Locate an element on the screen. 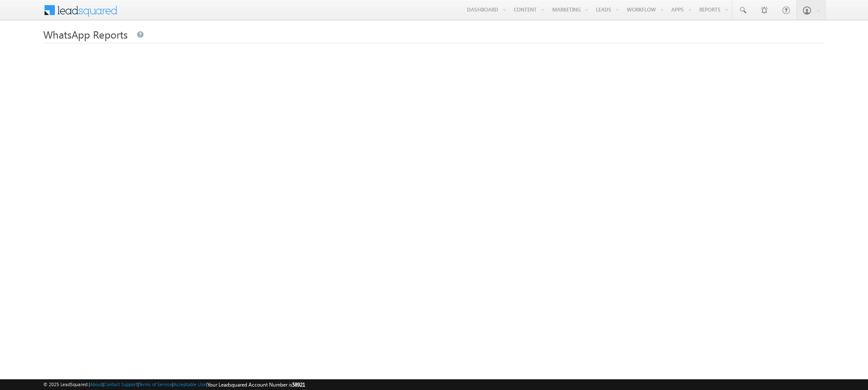 The height and width of the screenshot is (390, 868). a: Contact Support is located at coordinates (120, 384).